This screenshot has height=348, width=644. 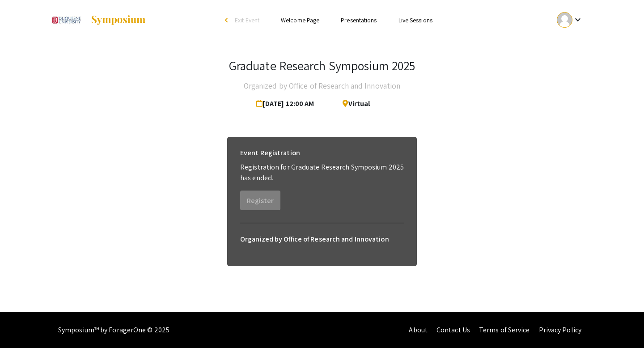 What do you see at coordinates (352, 104) in the screenshot?
I see `span: Virtual` at bounding box center [352, 104].